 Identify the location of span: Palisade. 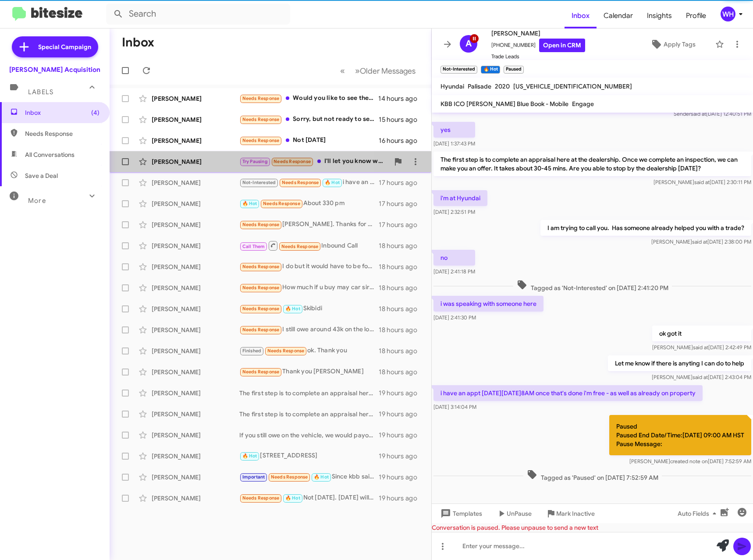
(480, 86).